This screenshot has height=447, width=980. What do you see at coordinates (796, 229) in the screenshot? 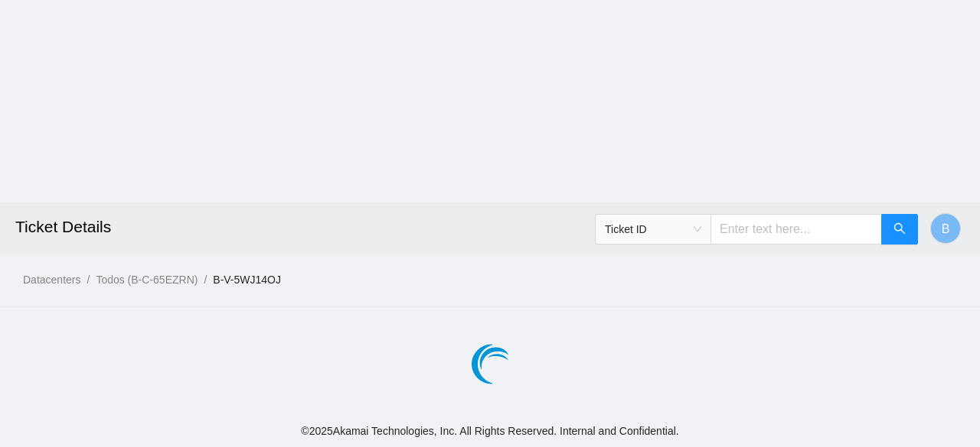
I see `input: Enter text here...` at bounding box center [796, 229].